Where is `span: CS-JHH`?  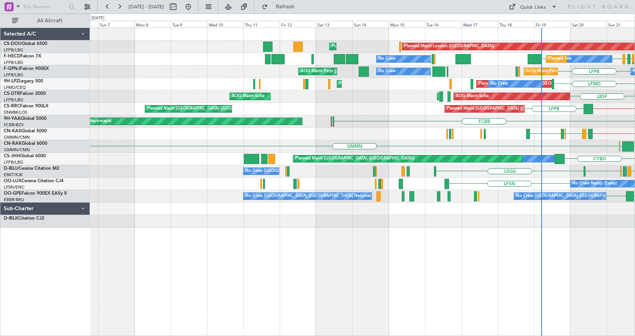
span: CS-JHH is located at coordinates (12, 156).